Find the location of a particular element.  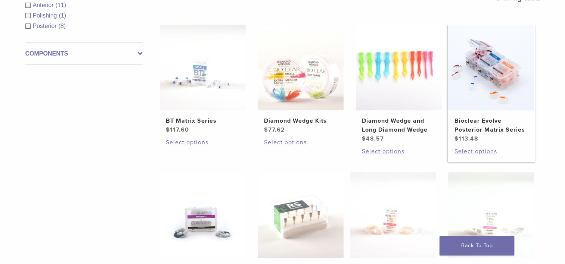

img: RS Polisher is located at coordinates (301, 215).